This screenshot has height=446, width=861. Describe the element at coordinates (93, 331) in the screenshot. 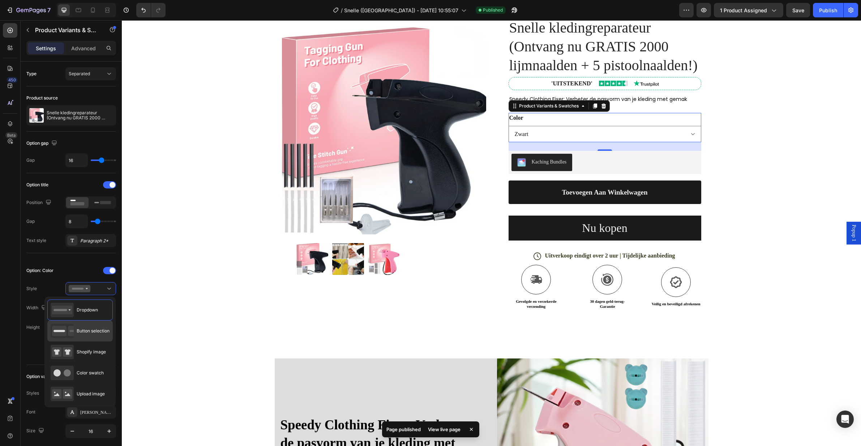

I see `span: Button selection` at that location.